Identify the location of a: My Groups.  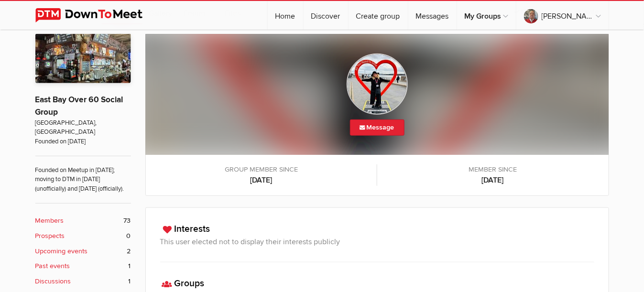
(487, 16).